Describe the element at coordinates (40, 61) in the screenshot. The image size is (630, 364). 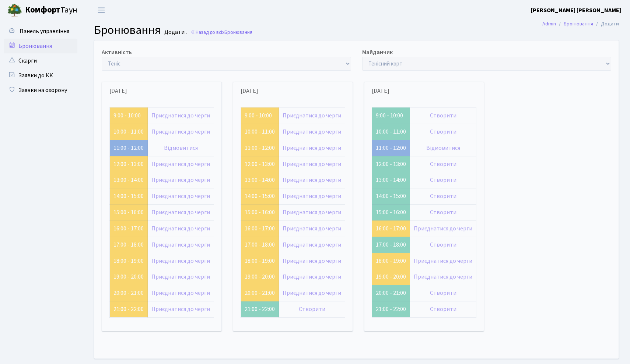
I see `a: Скарги` at that location.